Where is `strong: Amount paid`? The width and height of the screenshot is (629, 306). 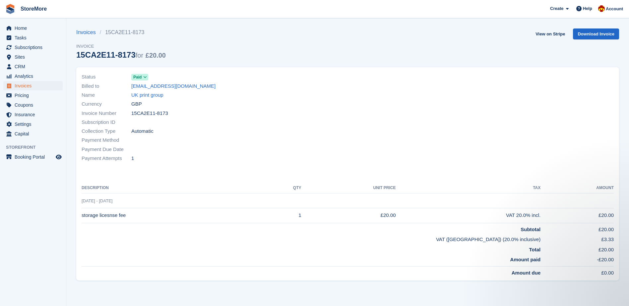 strong: Amount paid is located at coordinates (526, 260).